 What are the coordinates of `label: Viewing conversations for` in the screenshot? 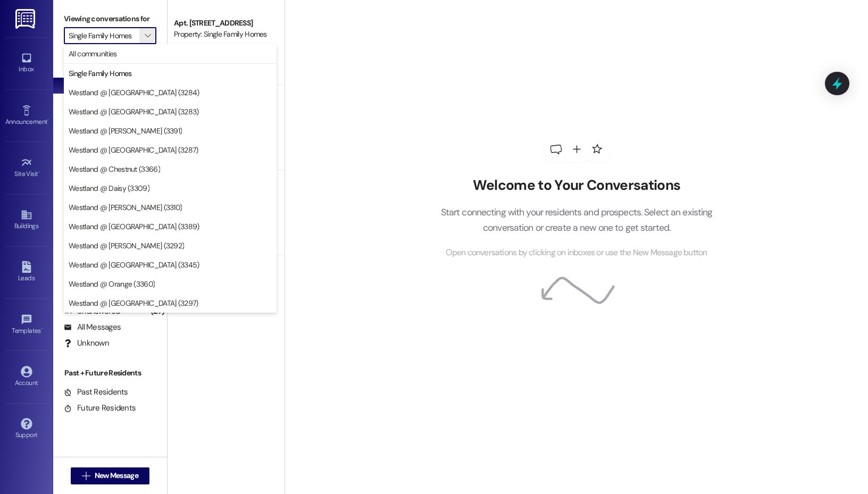 It's located at (110, 19).